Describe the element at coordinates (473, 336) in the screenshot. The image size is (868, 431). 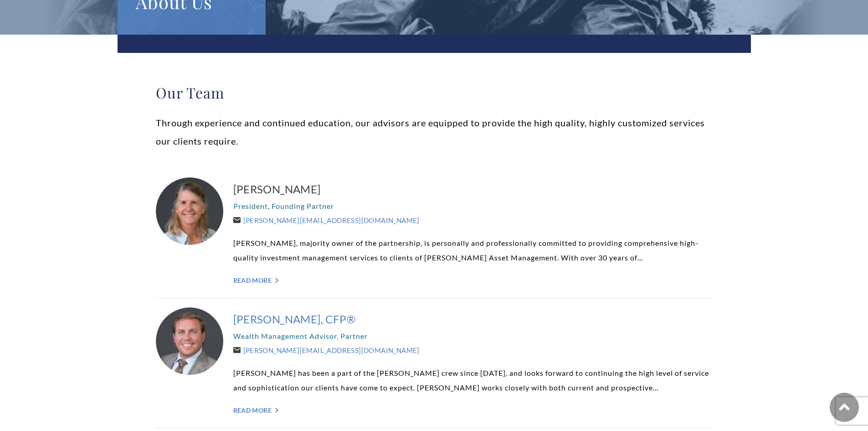
I see `p: Wealth Management Advisor, Partner` at that location.